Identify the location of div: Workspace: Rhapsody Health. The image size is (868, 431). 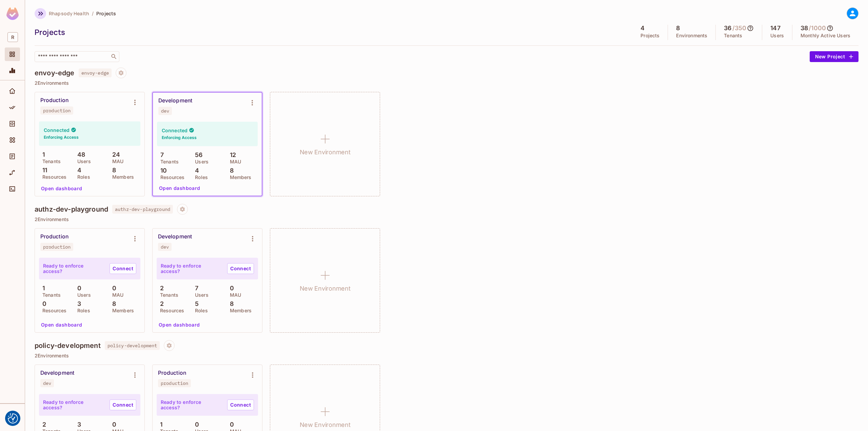
(12, 37).